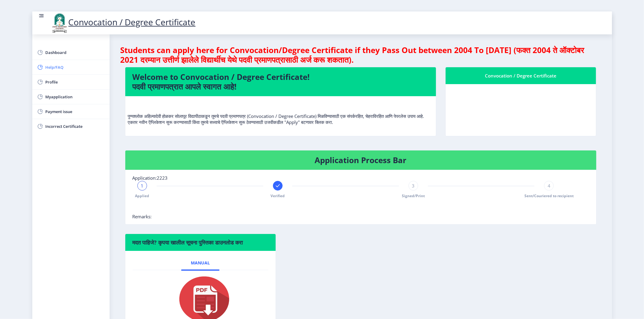 The height and width of the screenshot is (319, 644). What do you see at coordinates (281, 113) in the screenshot?
I see `p: पुण्यश्लोक अहिल्यादेवी होळकर सोलापूर विद्यापीठाकडून तुमचे पदवी प्रमाणपत्र (Convocation / Degree C...` at bounding box center [281, 113].